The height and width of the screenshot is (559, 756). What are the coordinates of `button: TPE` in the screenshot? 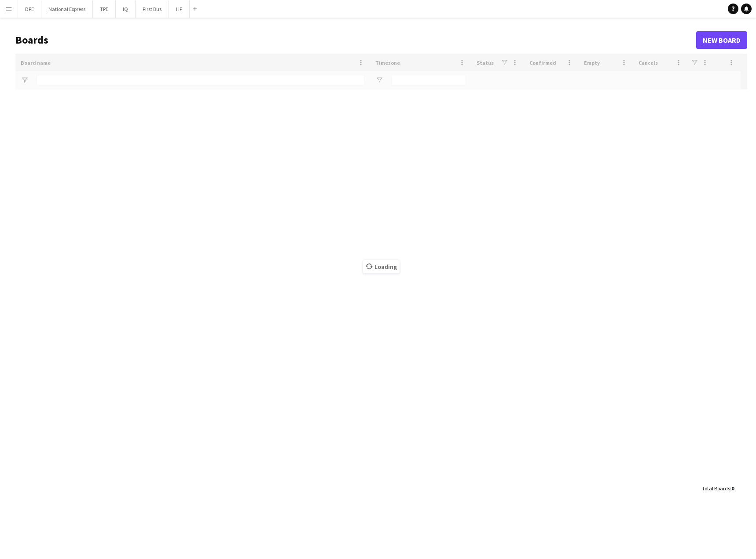 It's located at (104, 9).